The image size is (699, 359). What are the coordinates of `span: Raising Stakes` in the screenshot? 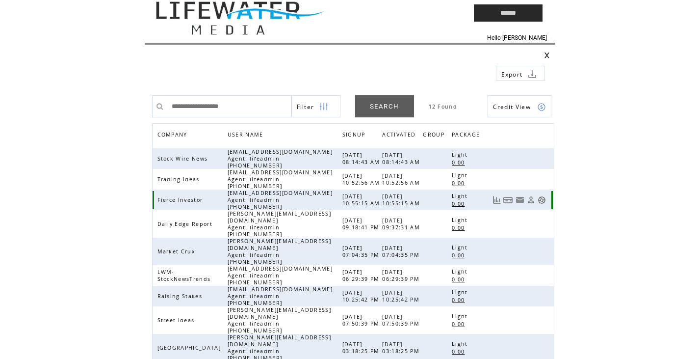 It's located at (181, 296).